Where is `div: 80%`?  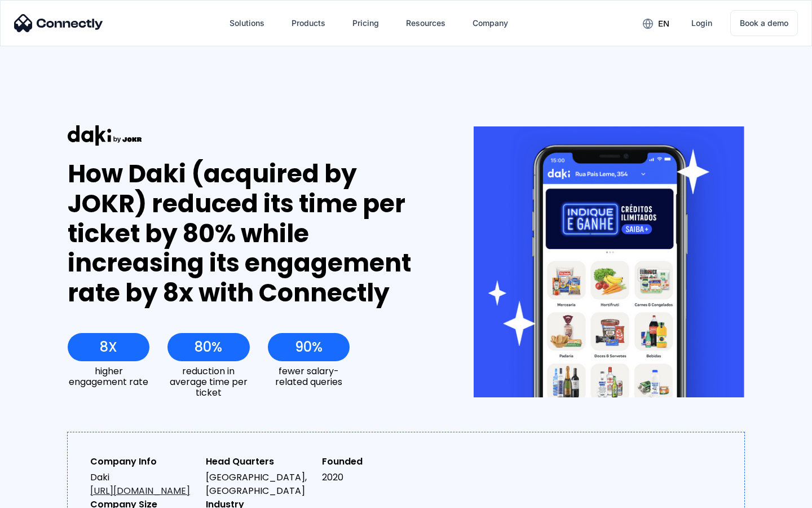
div: 80% is located at coordinates (208, 347).